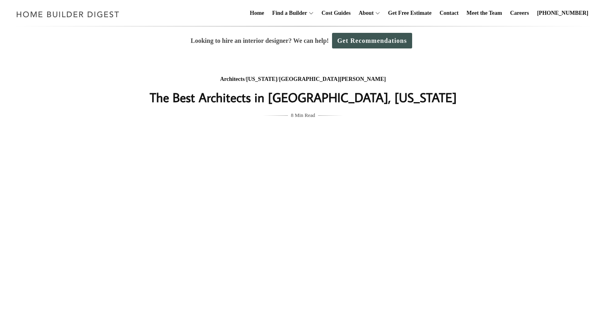 This screenshot has height=334, width=606. I want to click on a: Careers, so click(520, 13).